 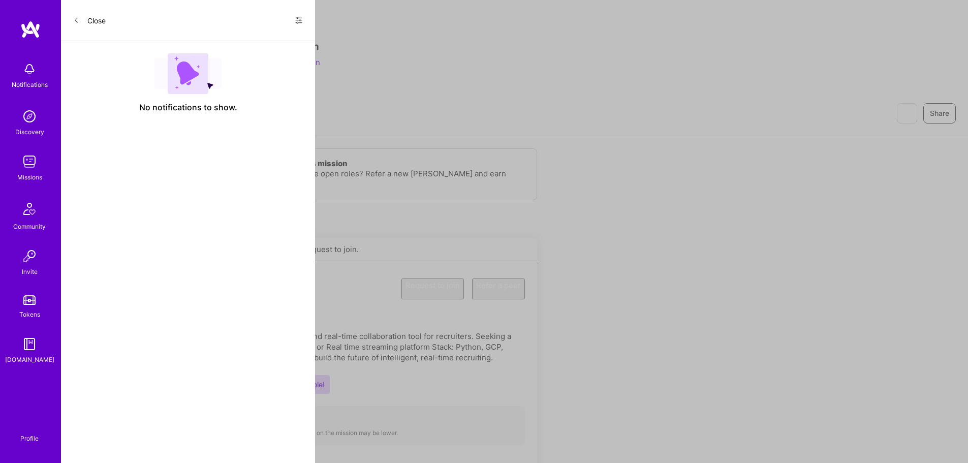 I want to click on div: Community, so click(x=29, y=226).